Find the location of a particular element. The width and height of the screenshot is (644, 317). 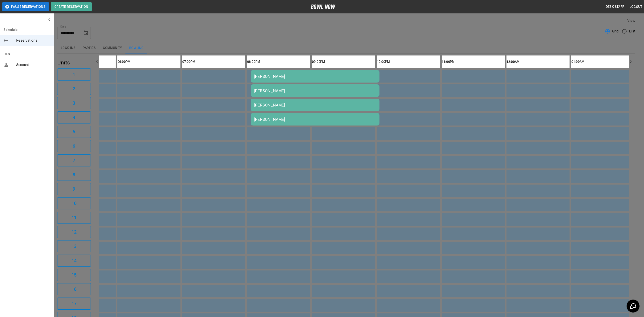

h6: 6 is located at coordinates (74, 146).